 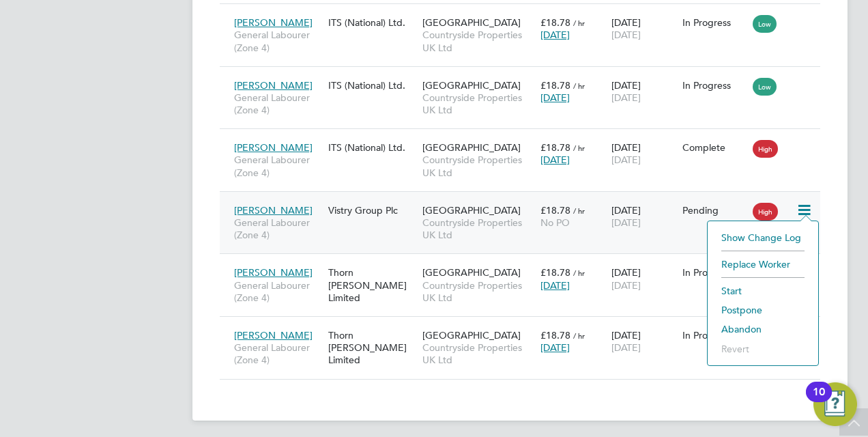 What do you see at coordinates (715, 210) in the screenshot?
I see `div: Pending` at bounding box center [715, 210].